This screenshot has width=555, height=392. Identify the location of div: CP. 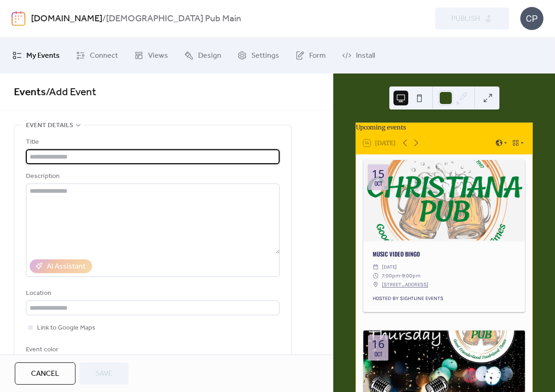
(532, 18).